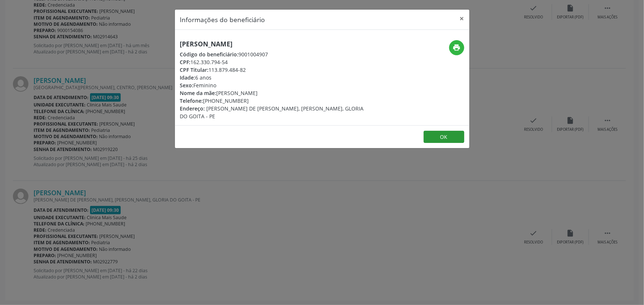 This screenshot has width=644, height=305. Describe the element at coordinates (457, 47) in the screenshot. I see `button: print` at that location.